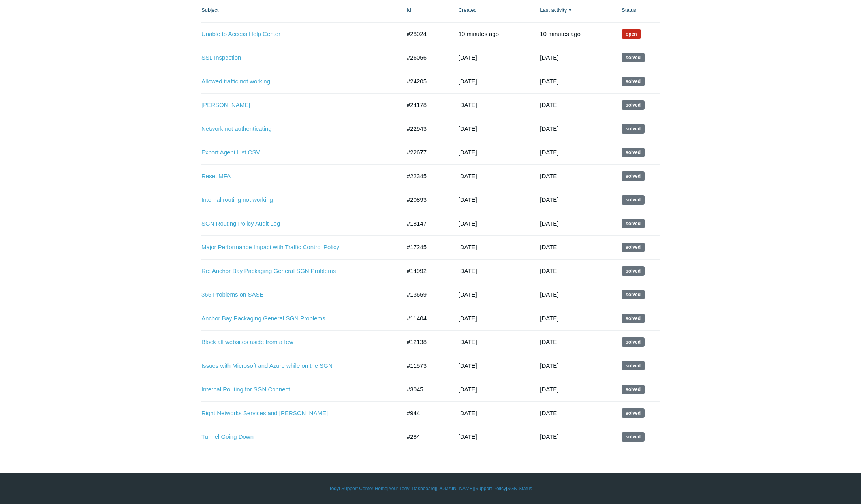 The width and height of the screenshot is (861, 504). Describe the element at coordinates (468, 389) in the screenshot. I see `time: 09/20/2021, 15:42` at that location.